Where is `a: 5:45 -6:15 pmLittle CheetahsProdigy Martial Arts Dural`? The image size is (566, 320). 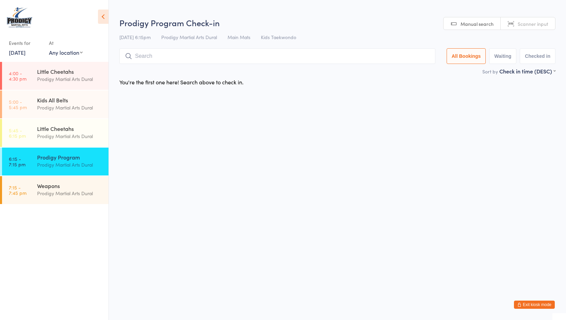 a: 5:45 -6:15 pmLittle CheetahsProdigy Martial Arts Dural is located at coordinates (55, 133).